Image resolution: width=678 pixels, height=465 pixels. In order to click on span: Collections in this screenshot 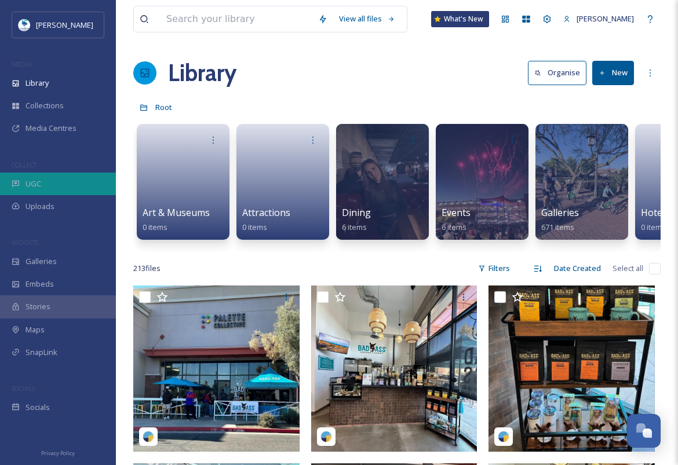, I will do `click(45, 105)`.